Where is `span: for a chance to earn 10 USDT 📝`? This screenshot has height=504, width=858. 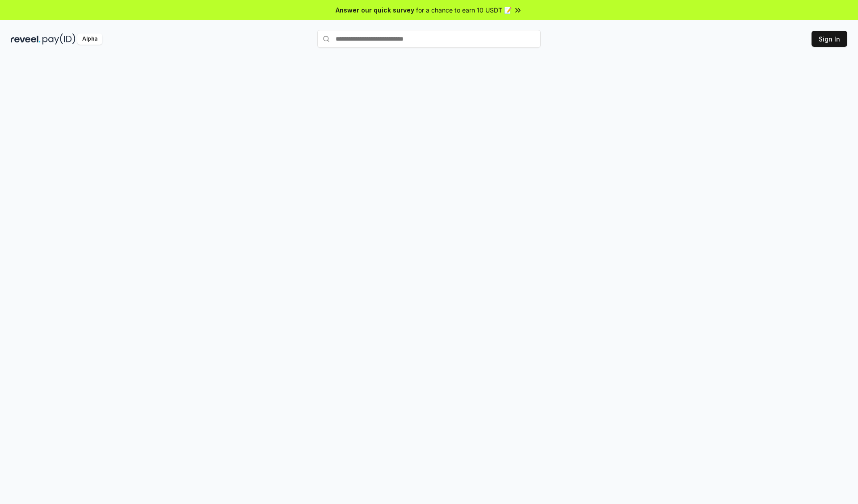 span: for a chance to earn 10 USDT 📝 is located at coordinates (464, 10).